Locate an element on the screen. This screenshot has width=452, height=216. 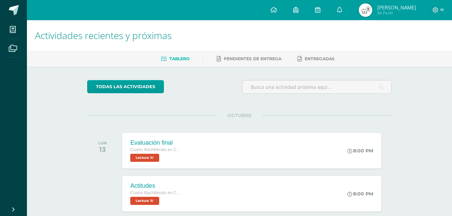
div: LUN is located at coordinates (102, 143).